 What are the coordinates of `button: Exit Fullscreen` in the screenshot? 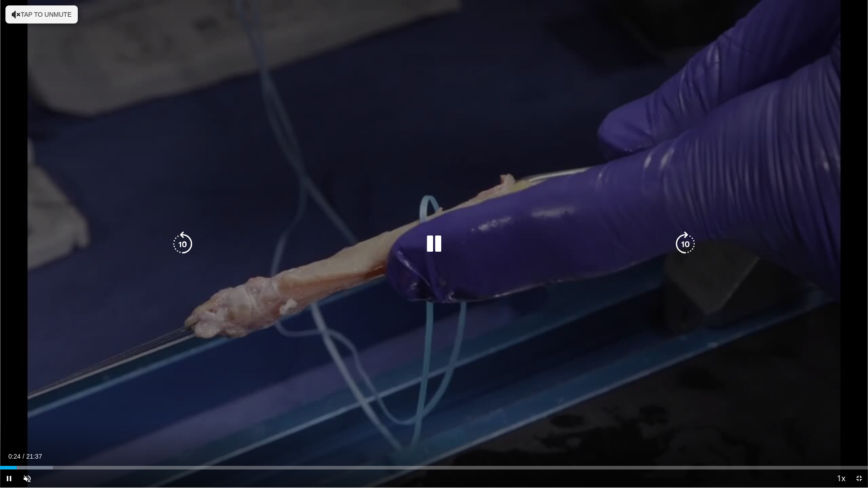 It's located at (859, 479).